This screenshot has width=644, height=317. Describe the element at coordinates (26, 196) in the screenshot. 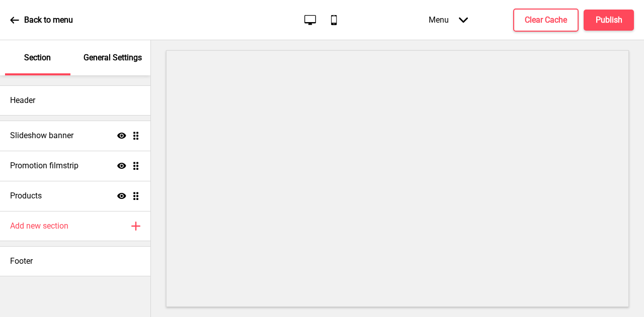

I see `h4: Products` at that location.